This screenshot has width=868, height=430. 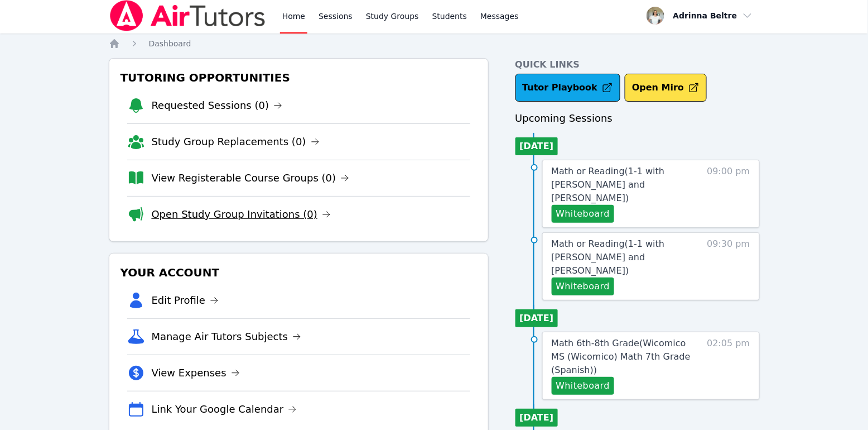 What do you see at coordinates (637, 119) in the screenshot?
I see `h3: Upcoming Sessions` at bounding box center [637, 119].